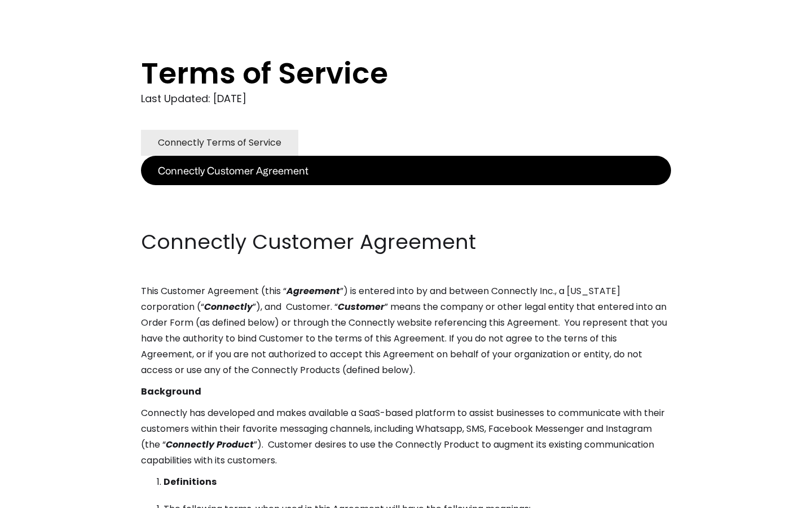 The image size is (812, 508). Describe the element at coordinates (228, 306) in the screenshot. I see `em: Connectly` at that location.